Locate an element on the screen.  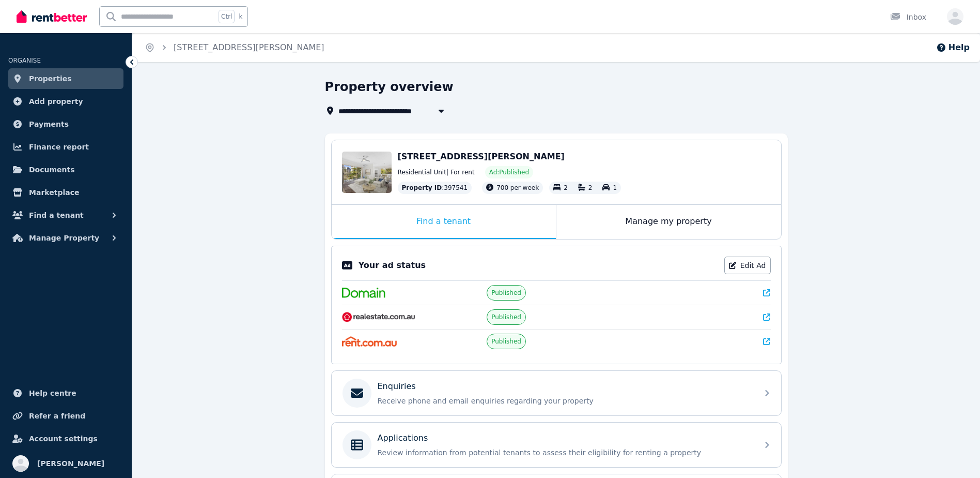
span: Properties is located at coordinates (50, 79).